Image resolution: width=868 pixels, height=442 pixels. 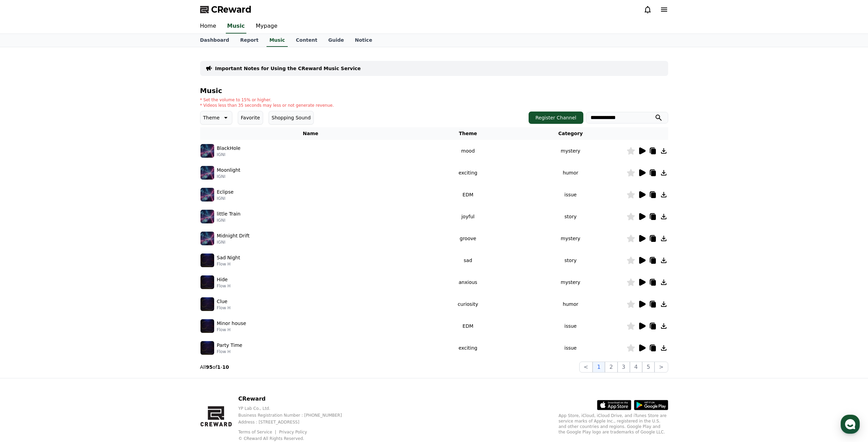 I want to click on p: Party Time, so click(x=230, y=345).